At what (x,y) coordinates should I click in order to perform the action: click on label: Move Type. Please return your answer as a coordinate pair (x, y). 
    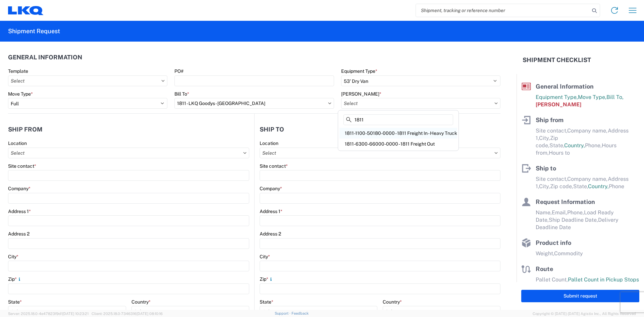
    Looking at the image, I should click on (21, 94).